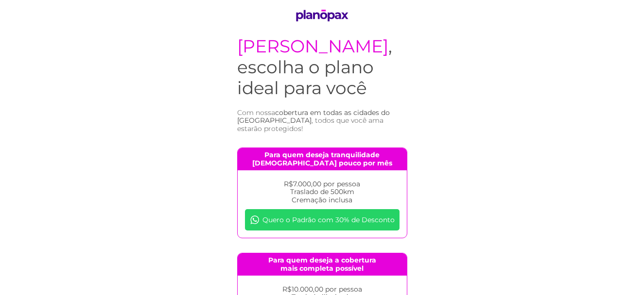 This screenshot has height=295, width=644. Describe the element at coordinates (254, 220) in the screenshot. I see `img: whatsapp` at that location.